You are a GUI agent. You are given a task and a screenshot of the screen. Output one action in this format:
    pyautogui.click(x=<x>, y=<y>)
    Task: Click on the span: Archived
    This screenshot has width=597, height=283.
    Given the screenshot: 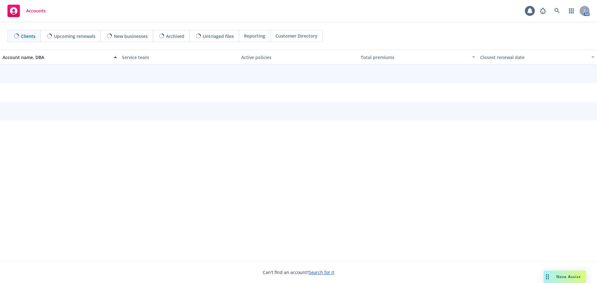 What is the action you would take?
    pyautogui.click(x=175, y=36)
    